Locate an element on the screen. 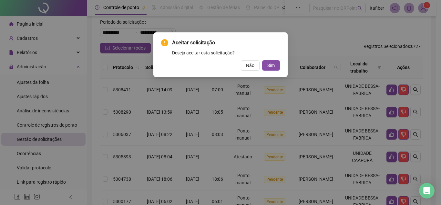  span: exclamation-circle is located at coordinates (165, 43).